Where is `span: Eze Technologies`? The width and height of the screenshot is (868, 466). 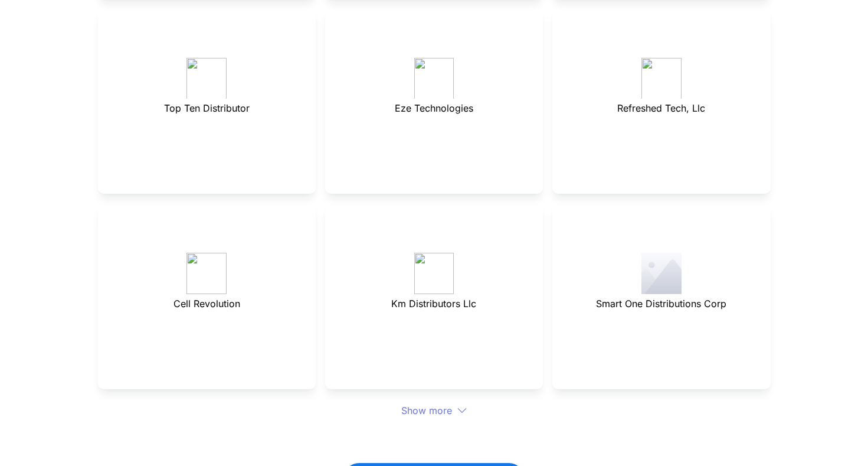 span: Eze Technologies is located at coordinates (434, 108).